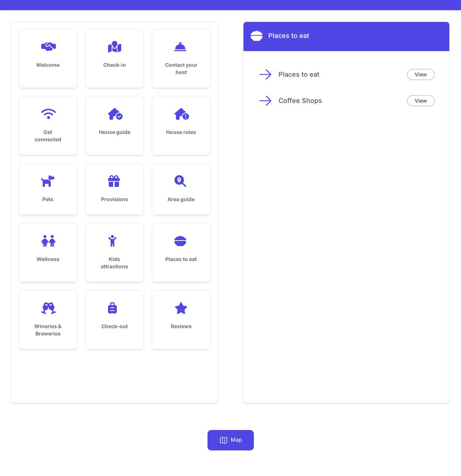 The height and width of the screenshot is (476, 461). What do you see at coordinates (48, 259) in the screenshot?
I see `h3: Wellness` at bounding box center [48, 259].